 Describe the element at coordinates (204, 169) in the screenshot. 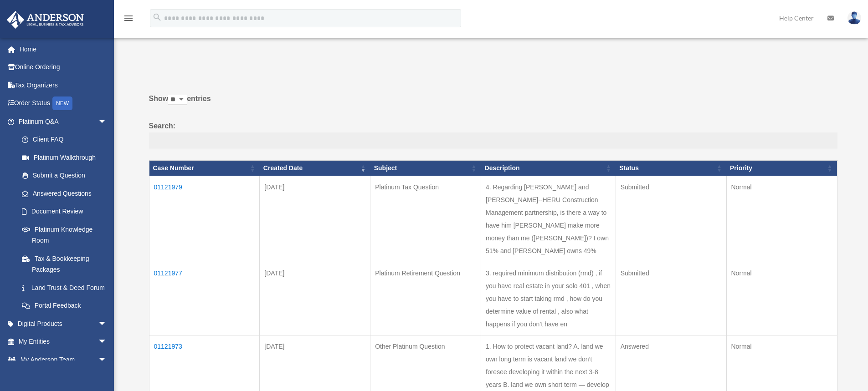

I see `th: Case Number: activate to sort column ascending` at that location.